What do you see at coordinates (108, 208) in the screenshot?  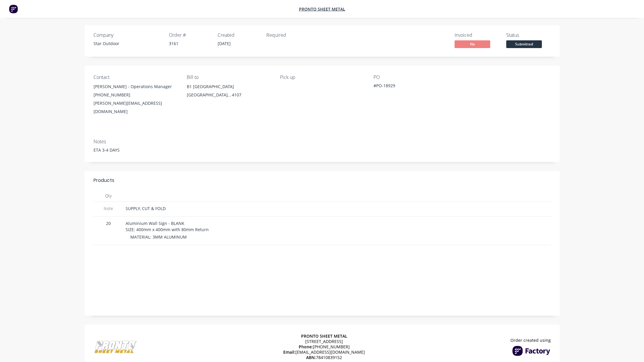 I see `span: Note` at bounding box center [108, 208].